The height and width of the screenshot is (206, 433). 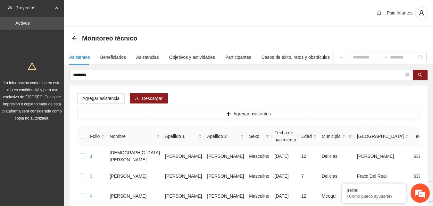 What do you see at coordinates (342, 57) in the screenshot?
I see `button: ellipsis` at bounding box center [342, 57].